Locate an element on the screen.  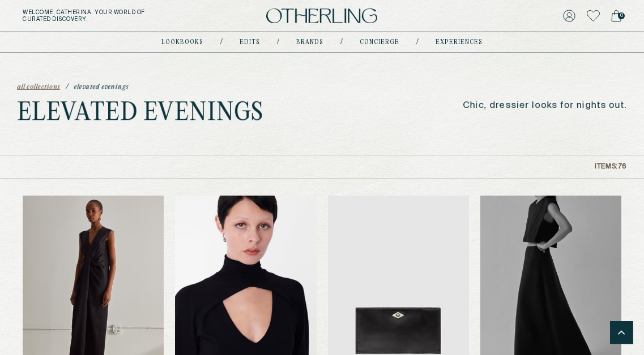
h5: Welcome, Catherina . Your world of curated discovery. is located at coordinates (112, 16).